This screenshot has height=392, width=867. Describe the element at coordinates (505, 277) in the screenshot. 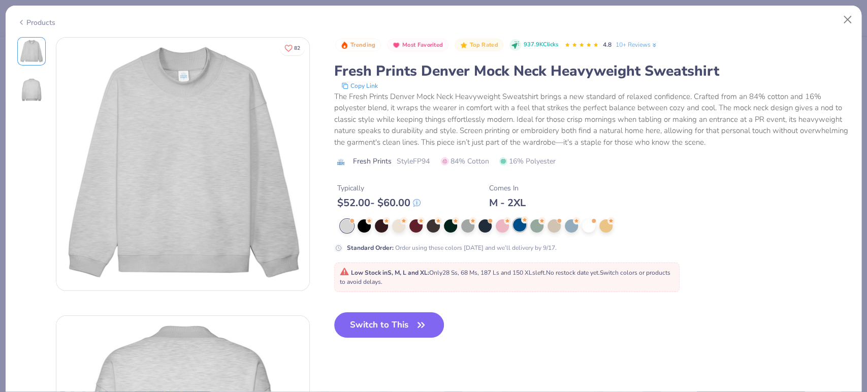

I see `span: Only 28 Ss, 68 Ms, 187 Ls and 150 XLs left. Switch colors or products to avoid delays.` at that location.